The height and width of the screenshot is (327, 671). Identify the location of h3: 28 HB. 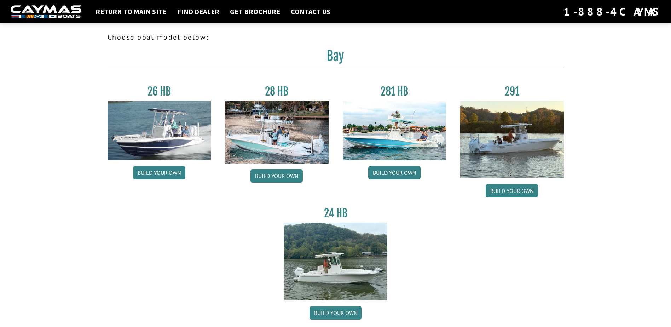
(277, 91).